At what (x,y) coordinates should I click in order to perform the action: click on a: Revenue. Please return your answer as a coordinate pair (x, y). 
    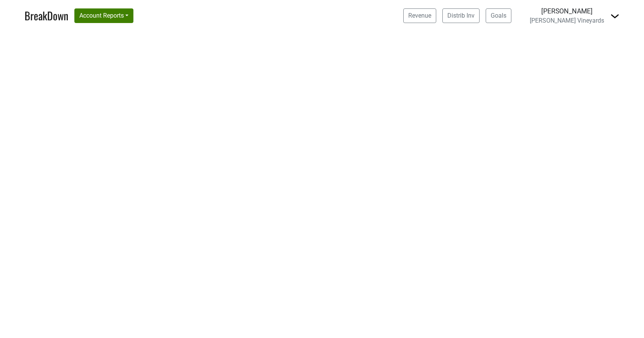
    Looking at the image, I should click on (420, 16).